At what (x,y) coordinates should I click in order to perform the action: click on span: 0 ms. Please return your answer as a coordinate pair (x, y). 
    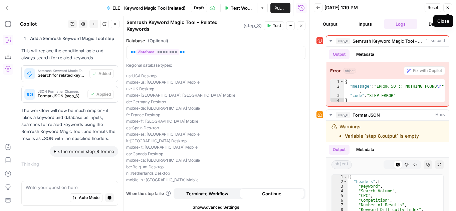
    Looking at the image, I should click on (440, 115).